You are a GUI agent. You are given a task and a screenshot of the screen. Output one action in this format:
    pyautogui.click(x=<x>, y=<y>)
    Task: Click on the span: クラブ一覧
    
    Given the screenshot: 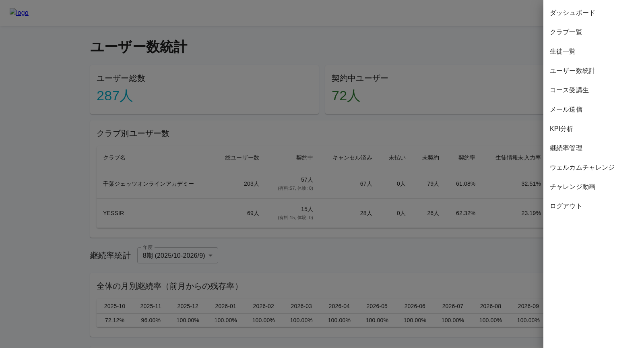 What is the action you would take?
    pyautogui.click(x=593, y=32)
    